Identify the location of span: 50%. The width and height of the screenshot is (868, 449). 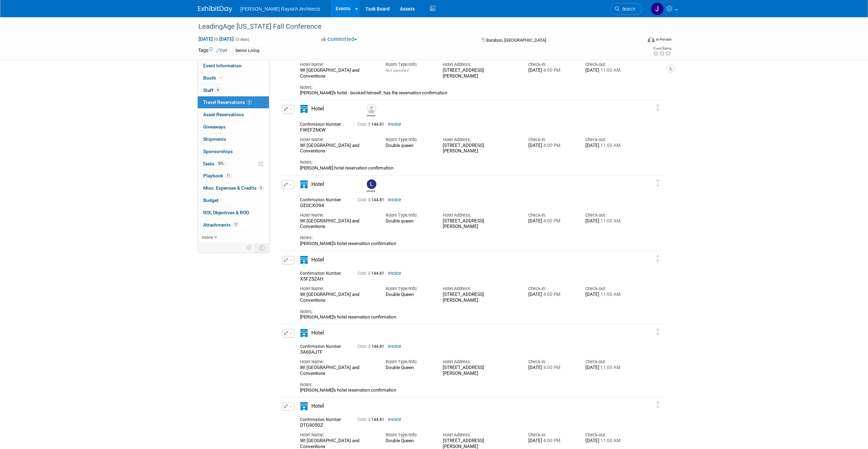
(221, 163).